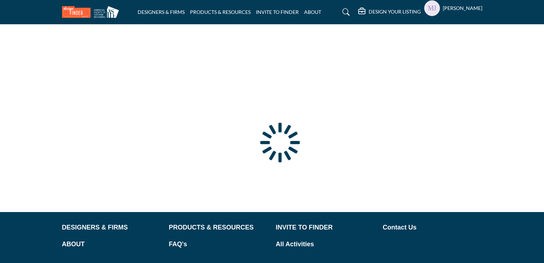 This screenshot has height=263, width=544. What do you see at coordinates (112, 227) in the screenshot?
I see `p: DESIGNERS & FIRMS` at bounding box center [112, 227].